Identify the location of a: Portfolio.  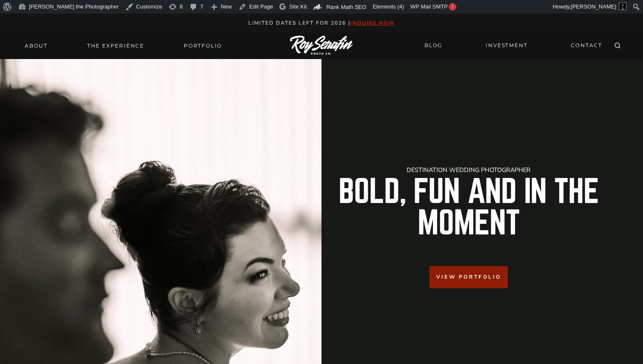
(203, 46).